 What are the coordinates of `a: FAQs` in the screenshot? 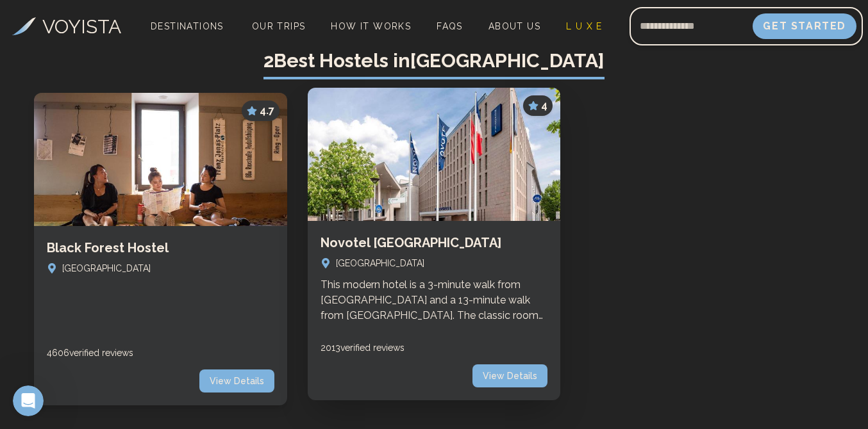 It's located at (449, 26).